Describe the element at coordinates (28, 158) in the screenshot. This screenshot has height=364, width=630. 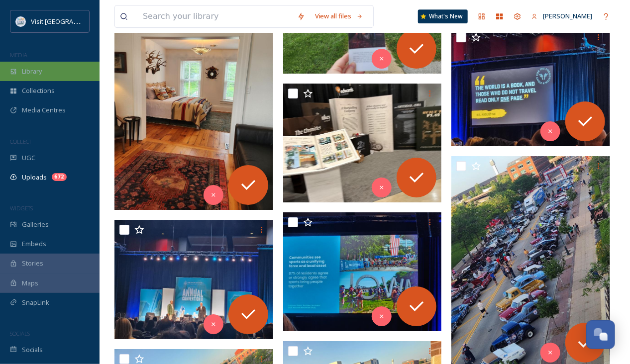
I see `span: UGC` at that location.